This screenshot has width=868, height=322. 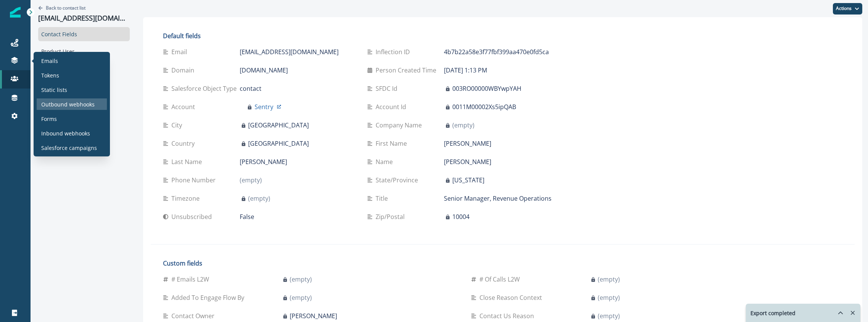 I want to click on p: Forms, so click(x=49, y=118).